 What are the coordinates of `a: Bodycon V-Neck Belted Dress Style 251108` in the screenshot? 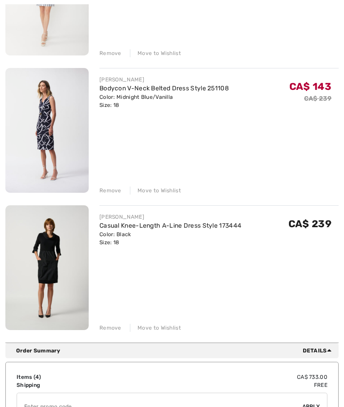 It's located at (164, 89).